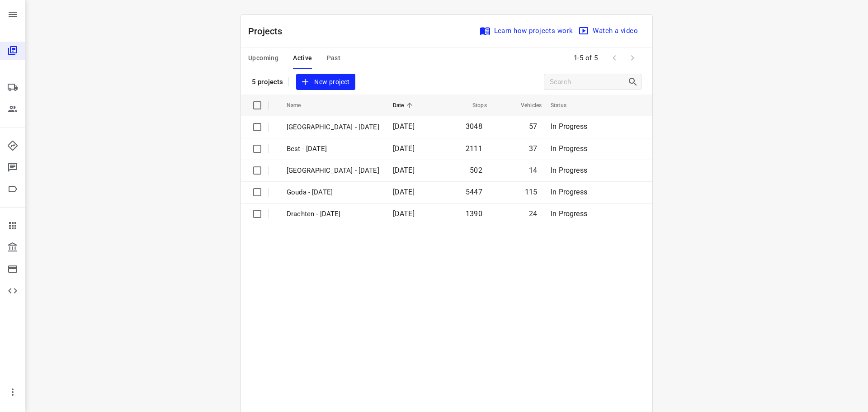 This screenshot has height=412, width=868. I want to click on span: Date, so click(404, 105).